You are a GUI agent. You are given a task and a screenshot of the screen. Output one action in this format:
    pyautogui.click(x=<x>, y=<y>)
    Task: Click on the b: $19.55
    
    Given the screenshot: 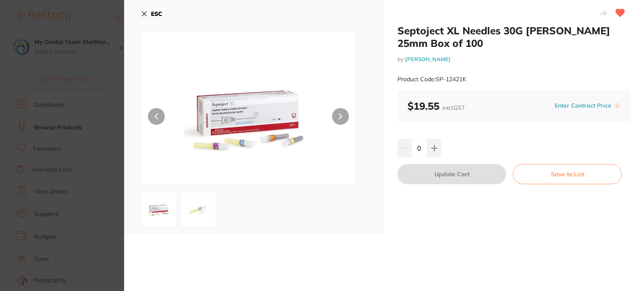 What is the action you would take?
    pyautogui.click(x=436, y=106)
    